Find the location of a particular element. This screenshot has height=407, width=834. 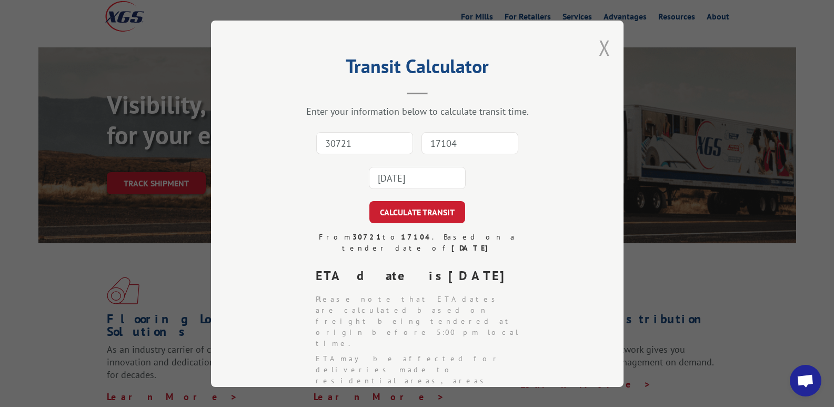

button: Close modal is located at coordinates (604, 47).